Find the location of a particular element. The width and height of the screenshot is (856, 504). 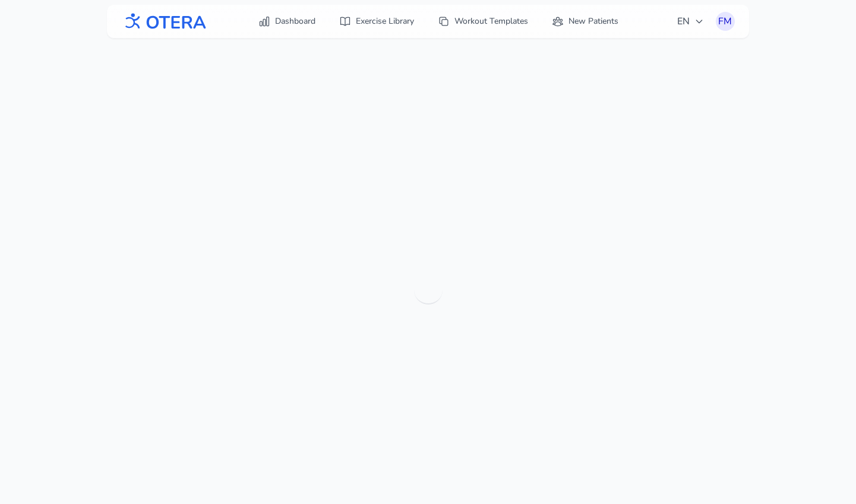

a: OTERA logo is located at coordinates (164, 22).